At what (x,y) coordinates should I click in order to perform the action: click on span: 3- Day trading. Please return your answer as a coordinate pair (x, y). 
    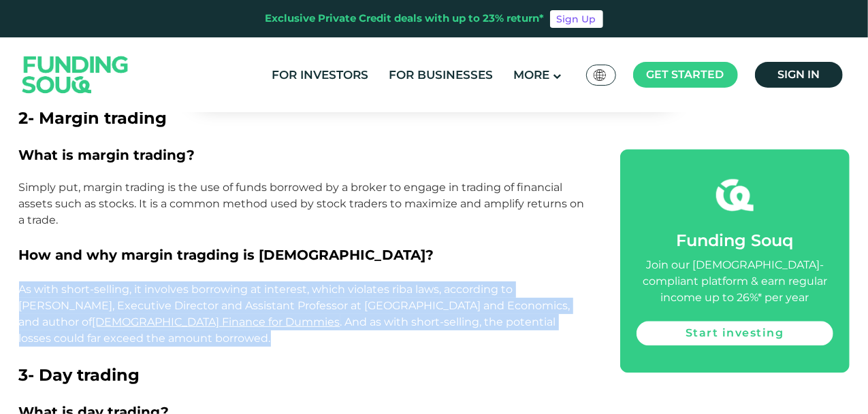
    Looking at the image, I should click on (80, 375).